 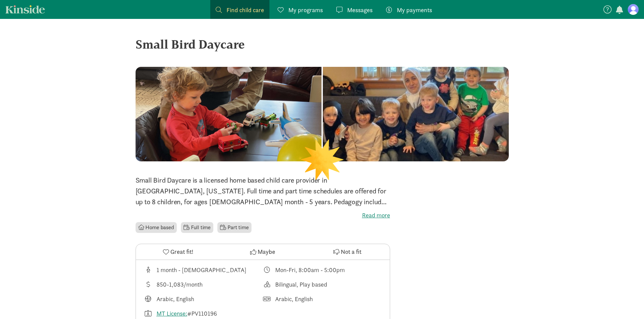 What do you see at coordinates (322, 270) in the screenshot?
I see `div: Class schedule` at bounding box center [322, 270].